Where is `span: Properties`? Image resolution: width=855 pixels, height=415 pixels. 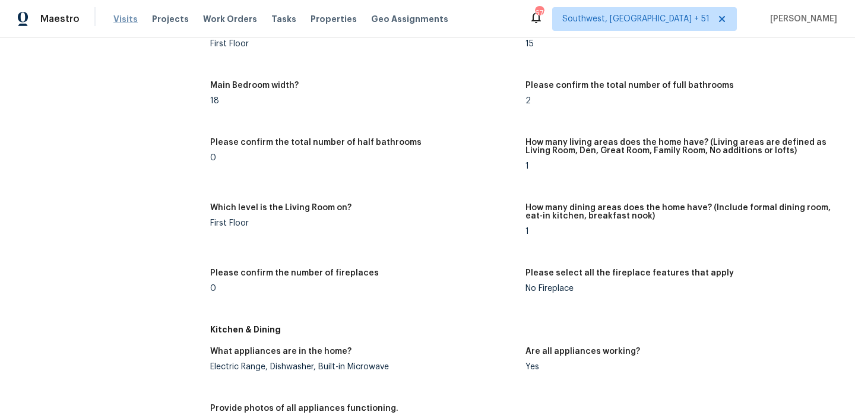 span: Properties is located at coordinates (334, 19).